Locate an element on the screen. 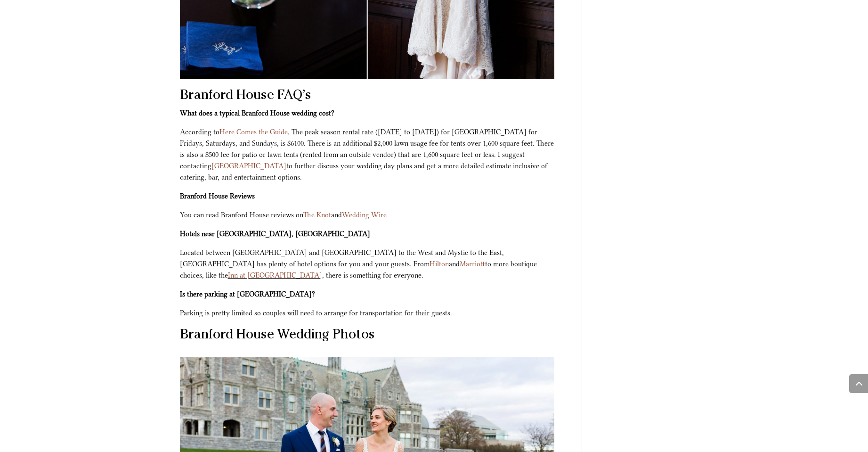 This screenshot has width=868, height=452. strong: Branford House Reviews is located at coordinates (217, 196).